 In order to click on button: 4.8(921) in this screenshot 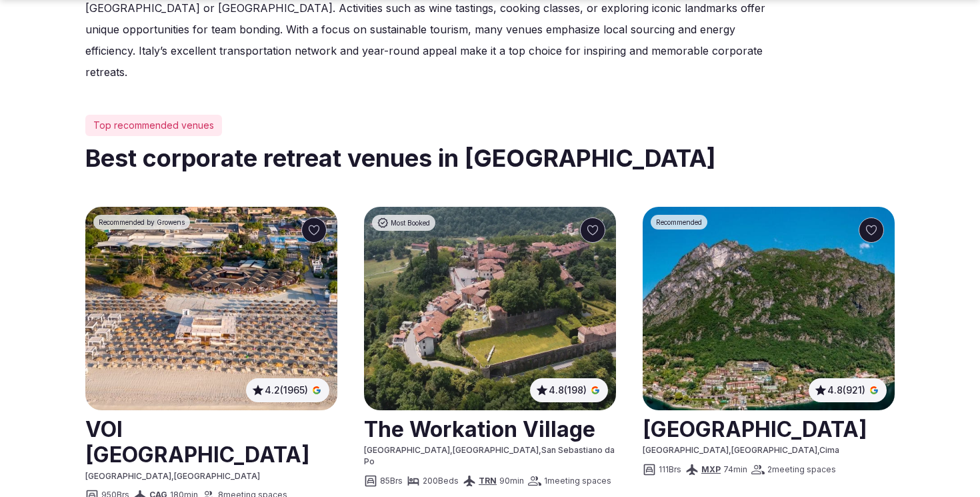, I will do `click(847, 390)`.